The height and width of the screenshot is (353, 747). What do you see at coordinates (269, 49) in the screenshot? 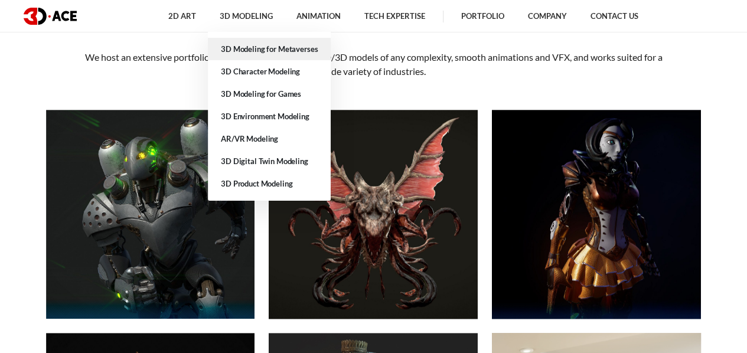
I see `a: 3D Modeling for Metaverses` at bounding box center [269, 49].